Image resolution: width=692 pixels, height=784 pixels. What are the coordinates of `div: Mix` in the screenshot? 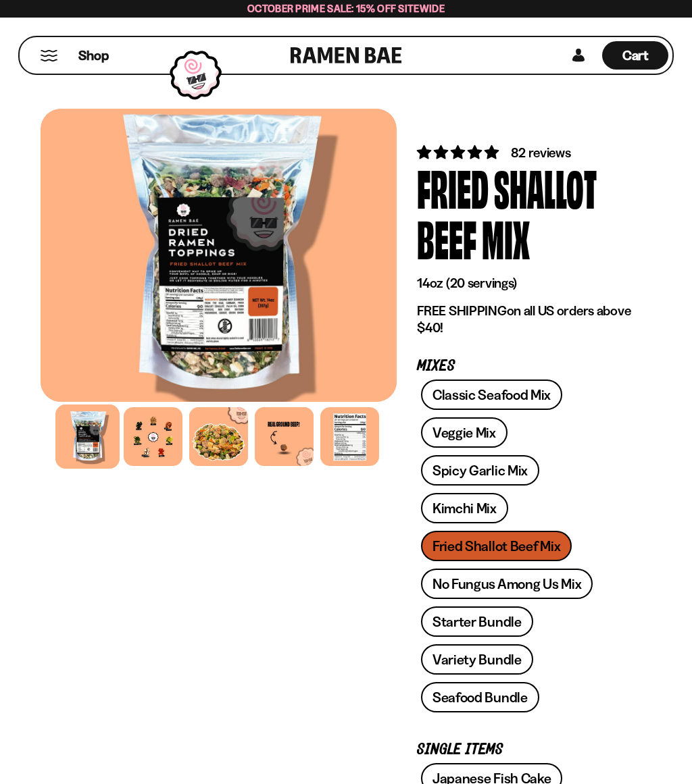 It's located at (505, 238).